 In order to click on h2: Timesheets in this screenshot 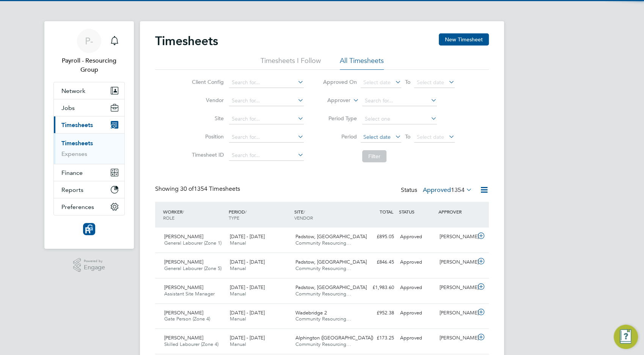, I will do `click(187, 41)`.